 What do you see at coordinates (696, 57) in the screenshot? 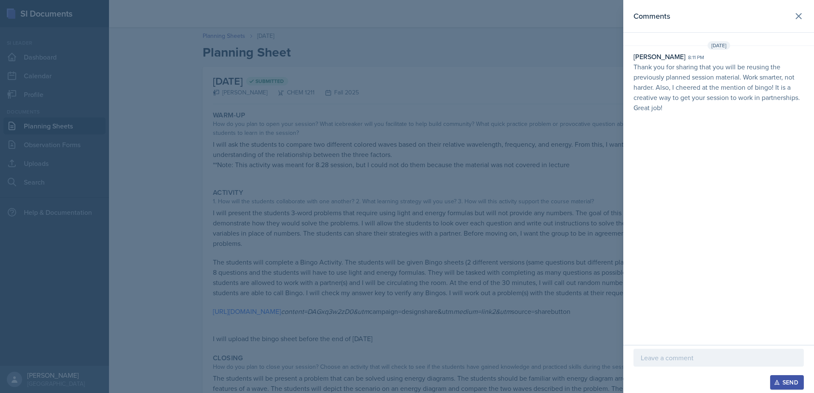
I see `div: 8:11 pm` at bounding box center [696, 57].